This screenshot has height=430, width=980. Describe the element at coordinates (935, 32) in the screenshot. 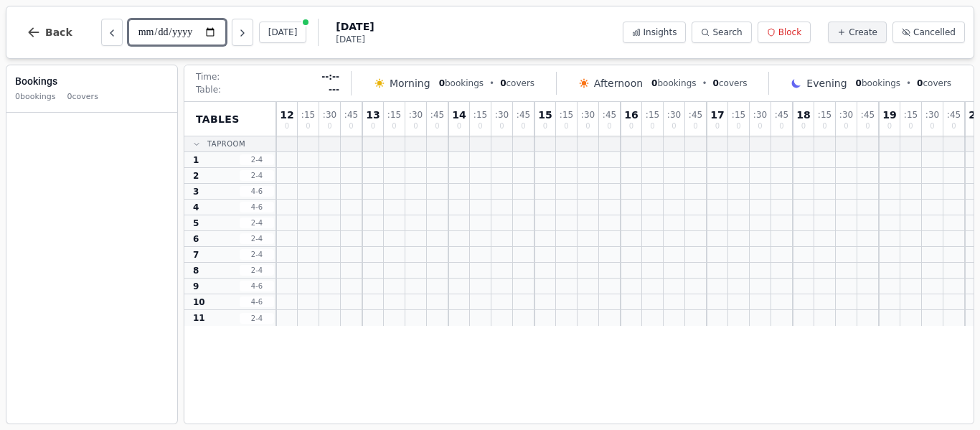

I see `span: Cancelled` at that location.